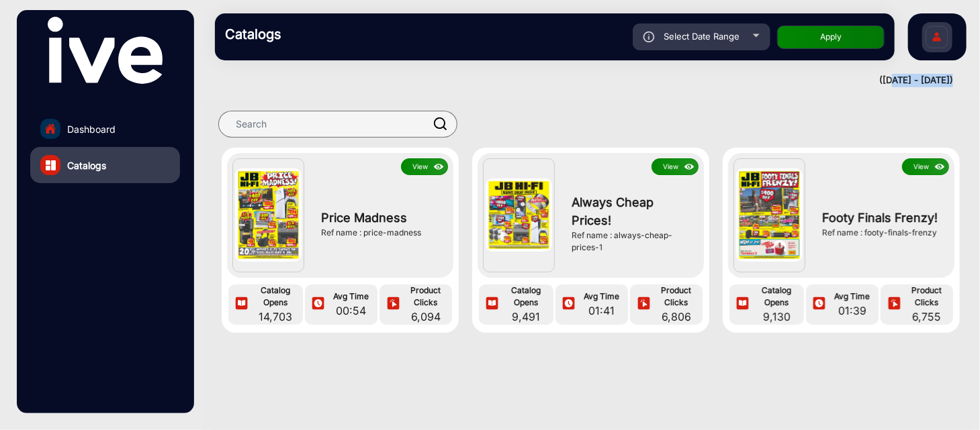 This screenshot has height=430, width=980. I want to click on input: Search, so click(338, 124).